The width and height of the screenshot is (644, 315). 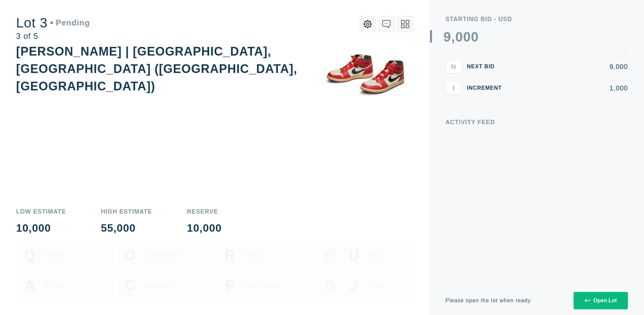 I want to click on button: N, so click(x=453, y=66).